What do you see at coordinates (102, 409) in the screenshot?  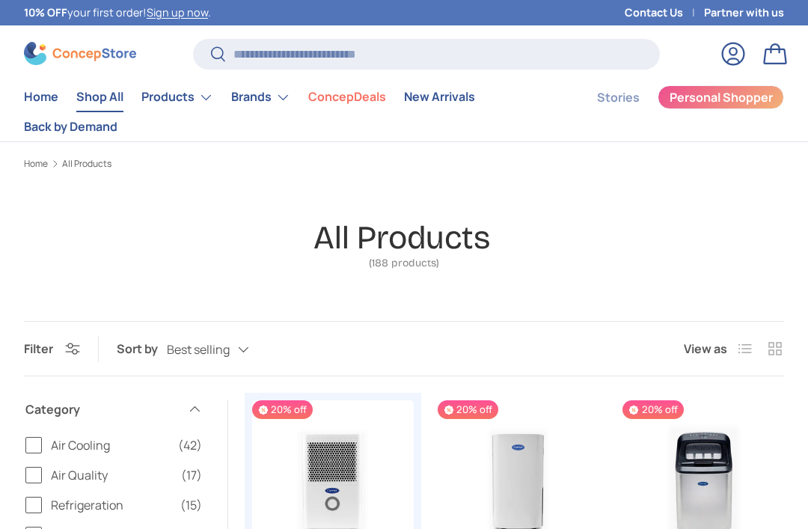 I see `span: Category` at bounding box center [102, 409].